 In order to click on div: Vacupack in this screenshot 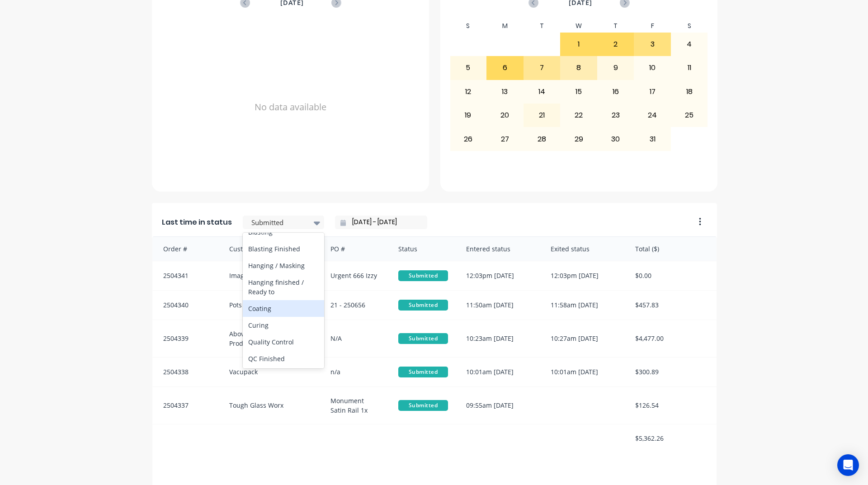, I will do `click(271, 372)`.